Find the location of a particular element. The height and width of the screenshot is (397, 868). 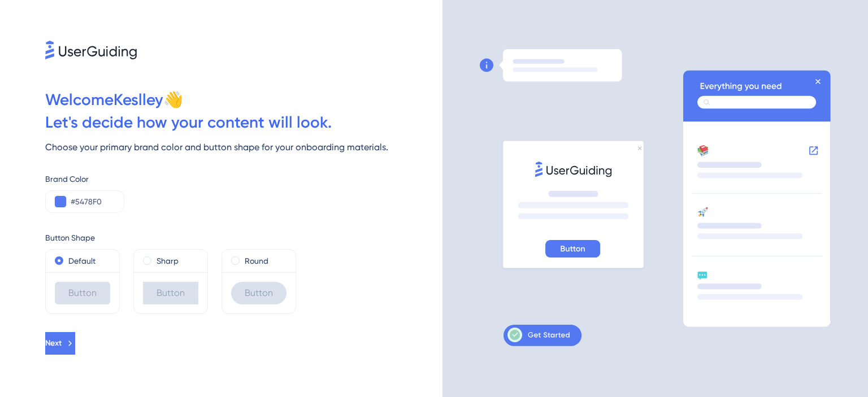

label: Default is located at coordinates (82, 261).